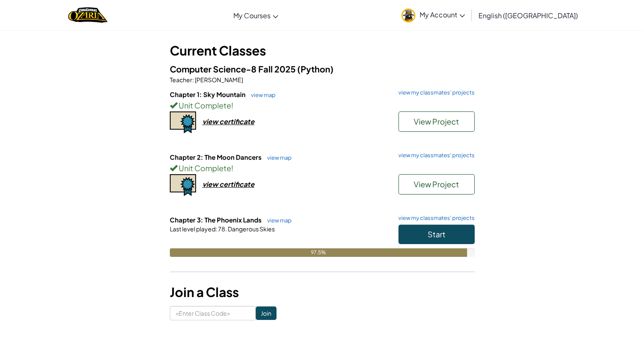 The width and height of the screenshot is (644, 350). What do you see at coordinates (88, 15) in the screenshot?
I see `img: Home` at bounding box center [88, 15].